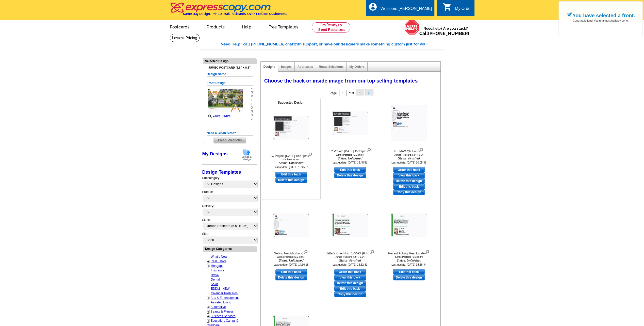 The image size is (644, 326). What do you see at coordinates (225, 298) in the screenshot?
I see `a: Arts & Entertainment` at bounding box center [225, 298].